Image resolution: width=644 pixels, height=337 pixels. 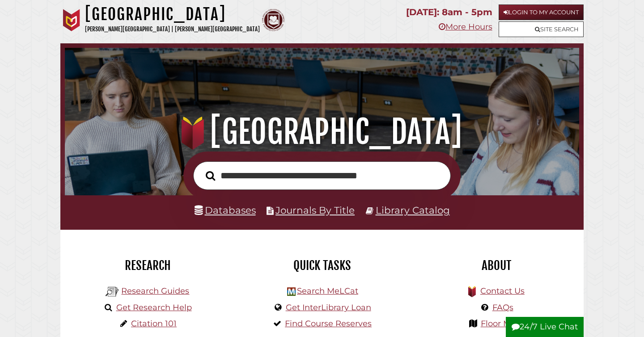 I want to click on a: Contact Us, so click(x=502, y=291).